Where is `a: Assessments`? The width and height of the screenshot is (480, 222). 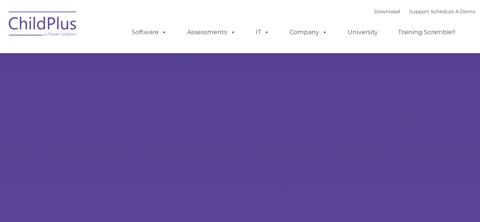 a: Assessments is located at coordinates (211, 32).